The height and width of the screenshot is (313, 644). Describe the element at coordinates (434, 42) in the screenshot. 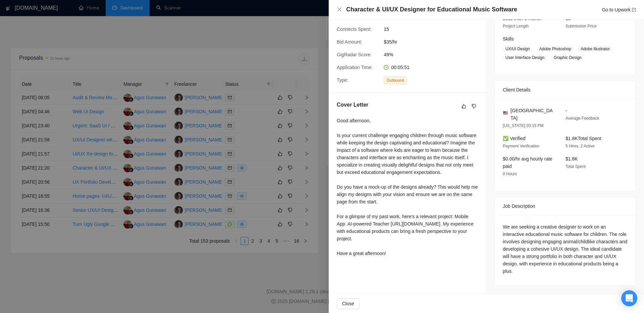

I see `span: $35/hr` at that location.